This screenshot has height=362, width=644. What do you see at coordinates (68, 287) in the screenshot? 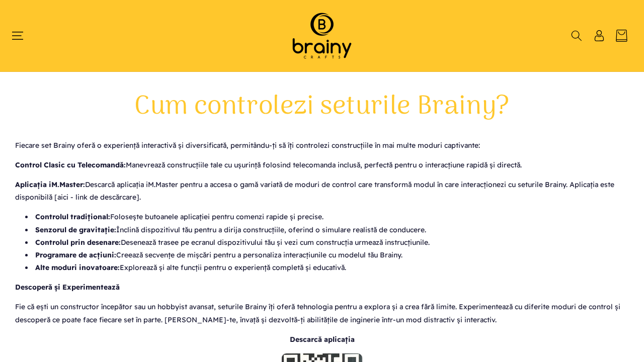
I see `strong: Descoperă și Experimentează` at bounding box center [68, 287].